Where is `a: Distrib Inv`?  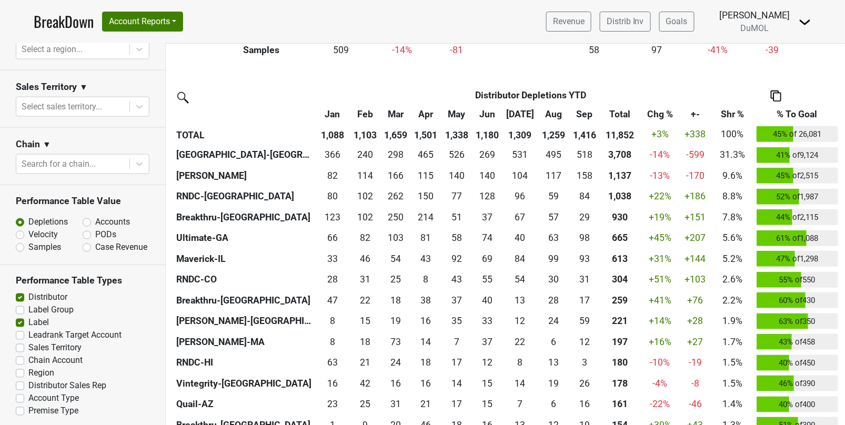
a: Distrib Inv is located at coordinates (625, 22).